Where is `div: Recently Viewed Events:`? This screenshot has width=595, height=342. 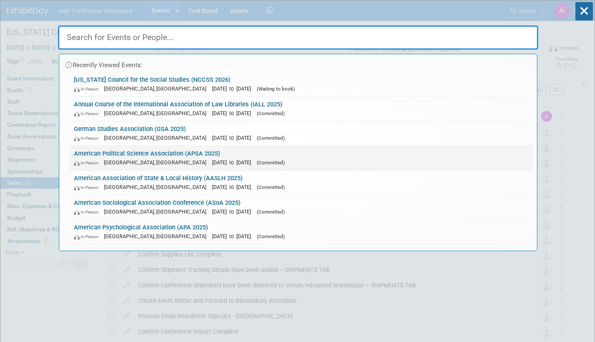
div: Recently Viewed Events: is located at coordinates (298, 63).